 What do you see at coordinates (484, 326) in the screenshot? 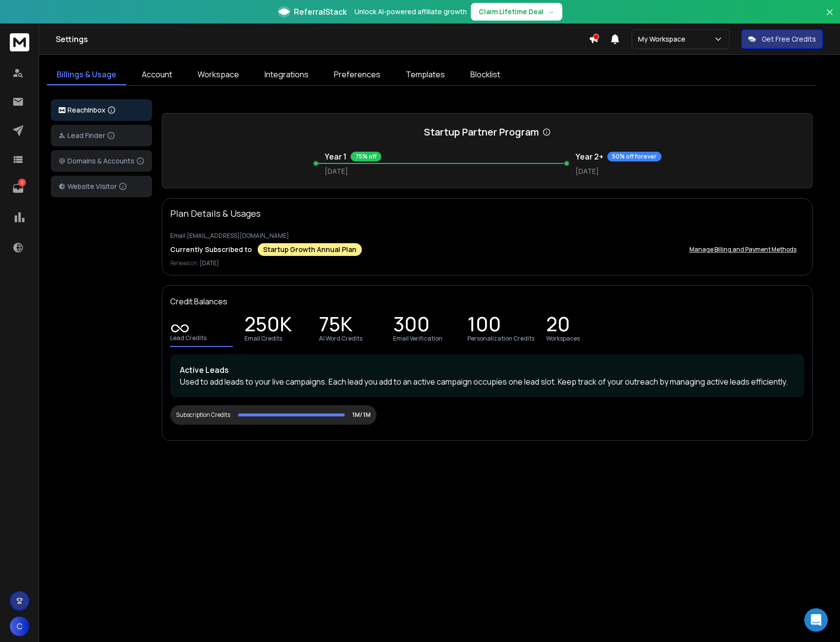
I see `p: 100` at bounding box center [484, 326].